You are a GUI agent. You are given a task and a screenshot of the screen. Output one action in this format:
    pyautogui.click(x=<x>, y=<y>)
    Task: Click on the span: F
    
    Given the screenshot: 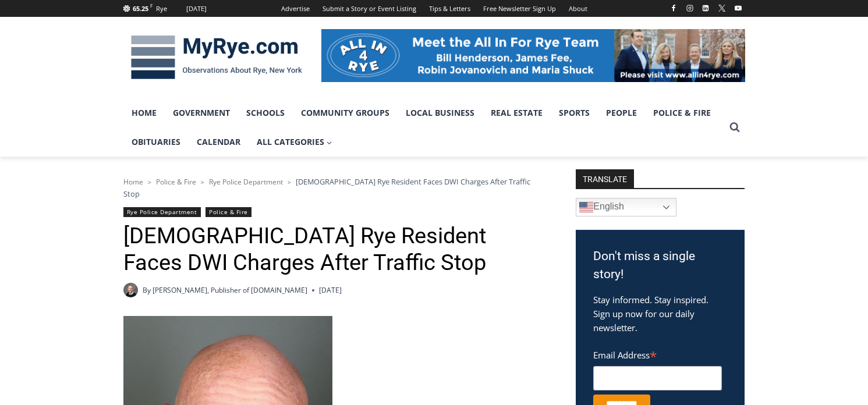 What is the action you would take?
    pyautogui.click(x=152, y=5)
    